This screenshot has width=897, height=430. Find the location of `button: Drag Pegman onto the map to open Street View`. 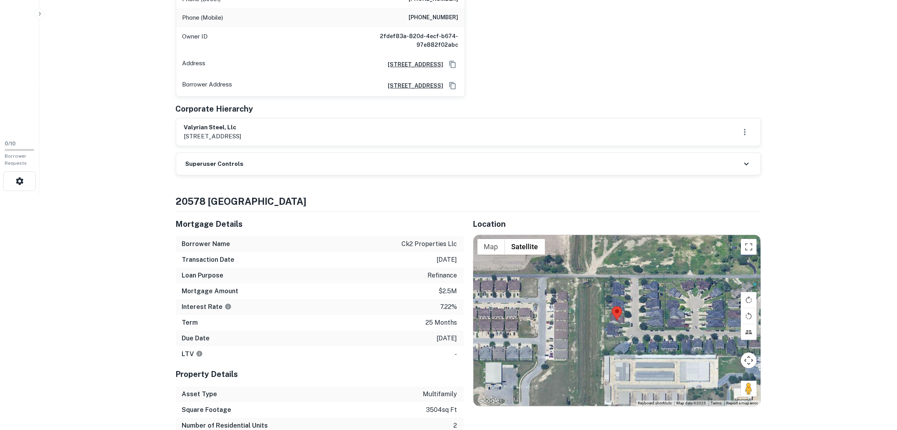

button: Drag Pegman onto the map to open Street View is located at coordinates (749, 389).